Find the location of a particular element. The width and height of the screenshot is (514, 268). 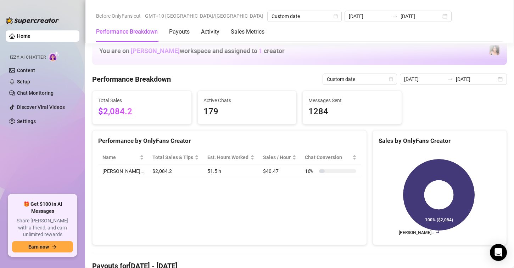

a: Setup is located at coordinates (23, 82).